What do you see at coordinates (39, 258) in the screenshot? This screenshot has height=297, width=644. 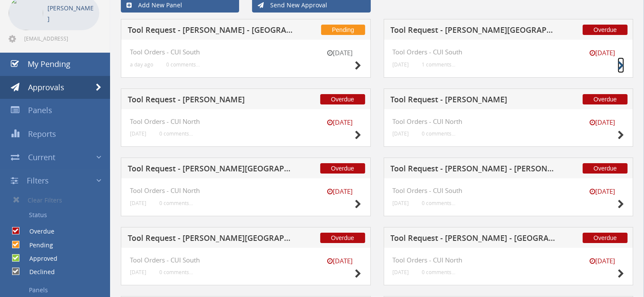 I see `label: Approved` at bounding box center [39, 258].